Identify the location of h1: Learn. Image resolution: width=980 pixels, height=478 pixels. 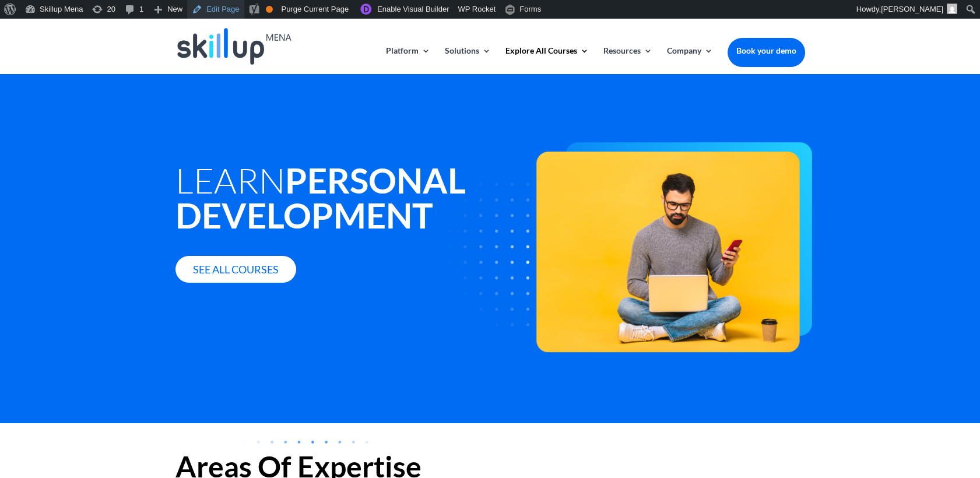
(357, 200).